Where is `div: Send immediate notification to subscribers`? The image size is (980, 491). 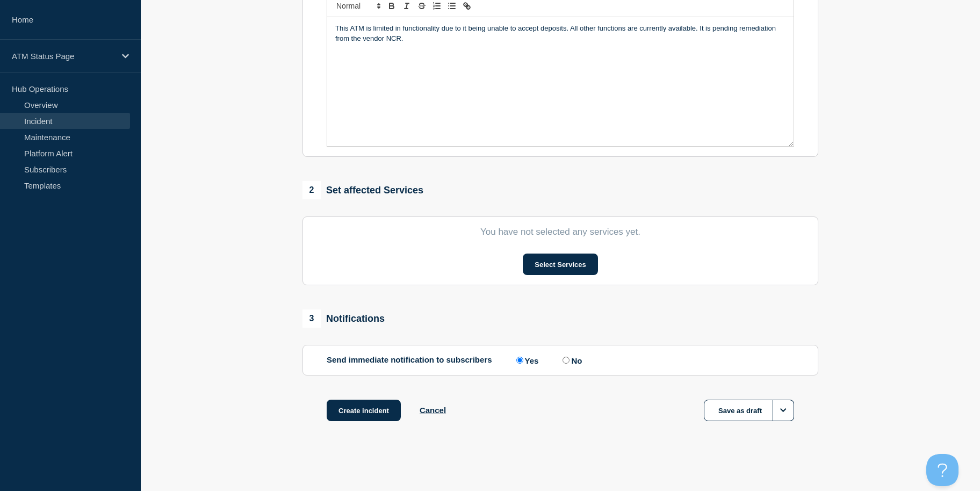 div: Send immediate notification to subscribers is located at coordinates (560, 359).